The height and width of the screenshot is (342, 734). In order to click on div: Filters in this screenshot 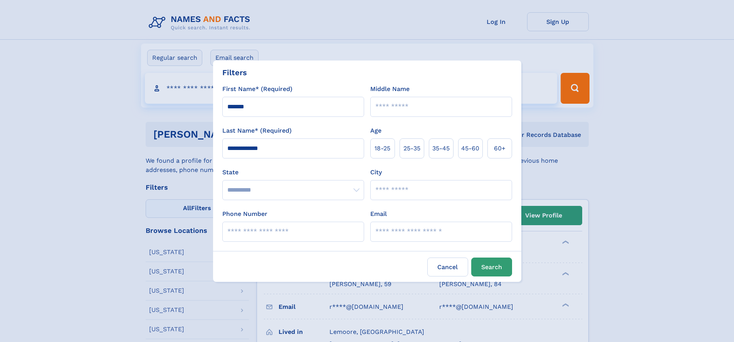, I will do `click(235, 72)`.